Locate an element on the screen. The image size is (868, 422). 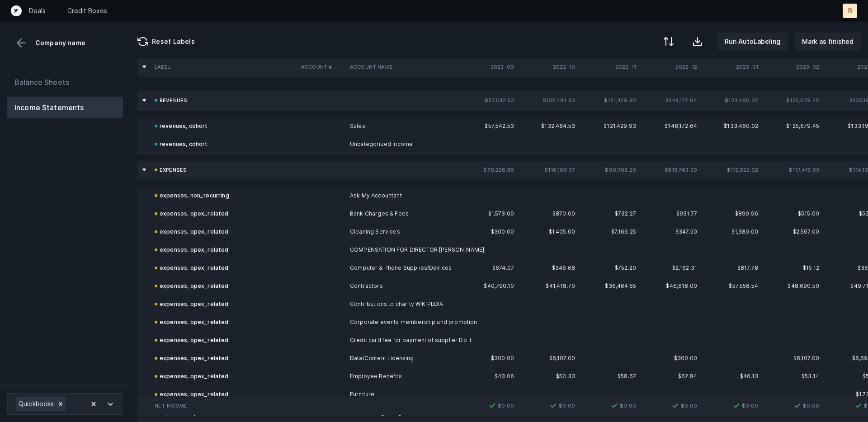
td: $36,464.55 is located at coordinates (609, 286).